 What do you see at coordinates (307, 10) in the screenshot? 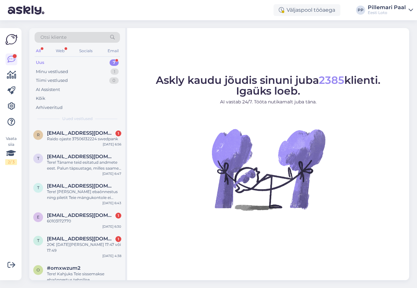
I see `div: Väljaspool tööaega` at bounding box center [307, 10].